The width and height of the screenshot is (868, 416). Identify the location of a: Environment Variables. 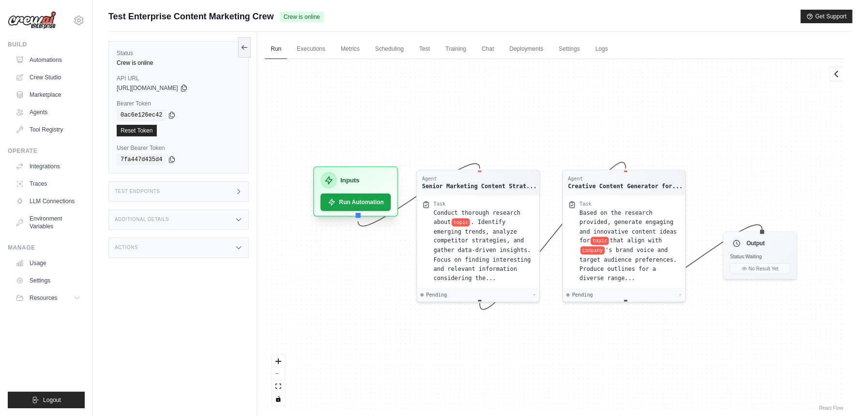
(48, 223).